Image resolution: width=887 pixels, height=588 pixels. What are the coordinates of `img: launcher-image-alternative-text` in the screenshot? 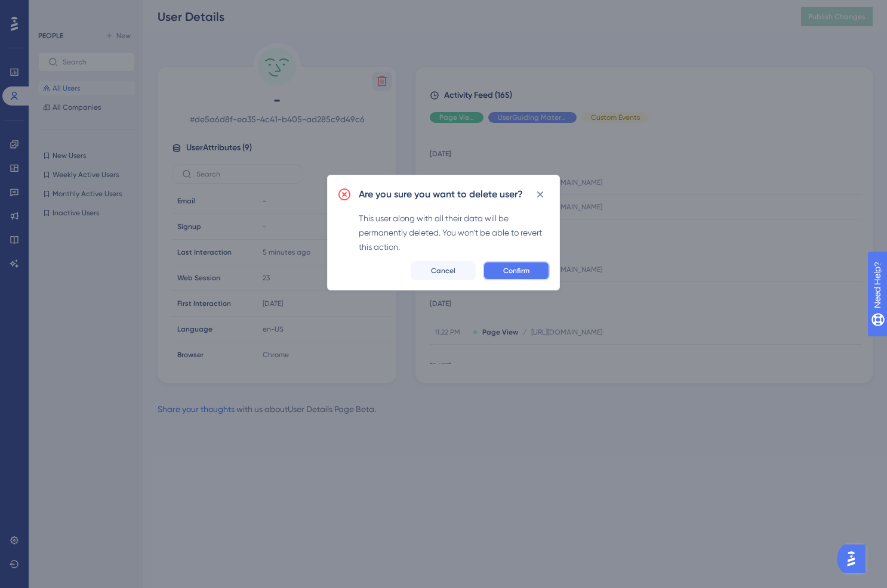 It's located at (15, 18).